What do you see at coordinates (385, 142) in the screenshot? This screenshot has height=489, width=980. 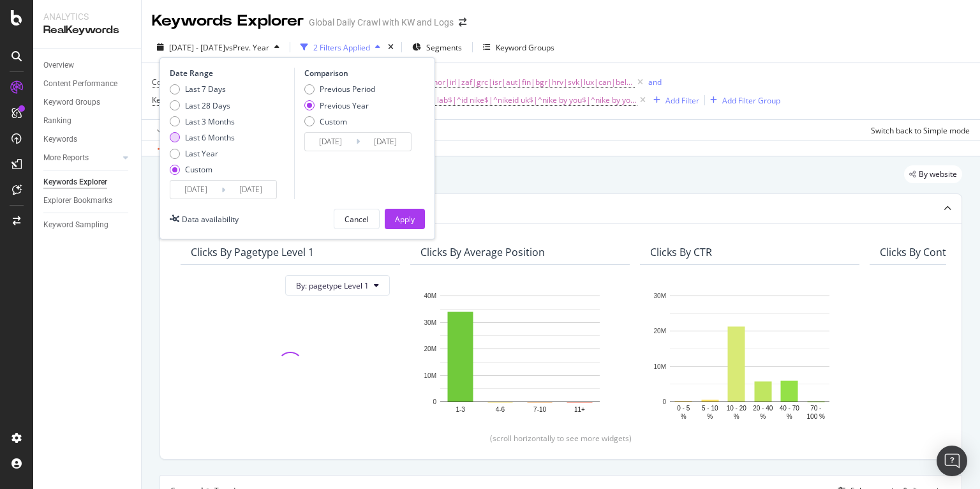 I see `input: End Date` at bounding box center [385, 142].